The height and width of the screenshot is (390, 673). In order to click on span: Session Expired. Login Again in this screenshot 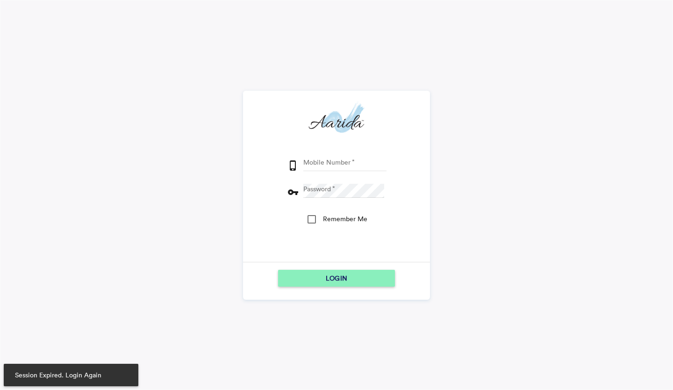, I will do `click(71, 375)`.